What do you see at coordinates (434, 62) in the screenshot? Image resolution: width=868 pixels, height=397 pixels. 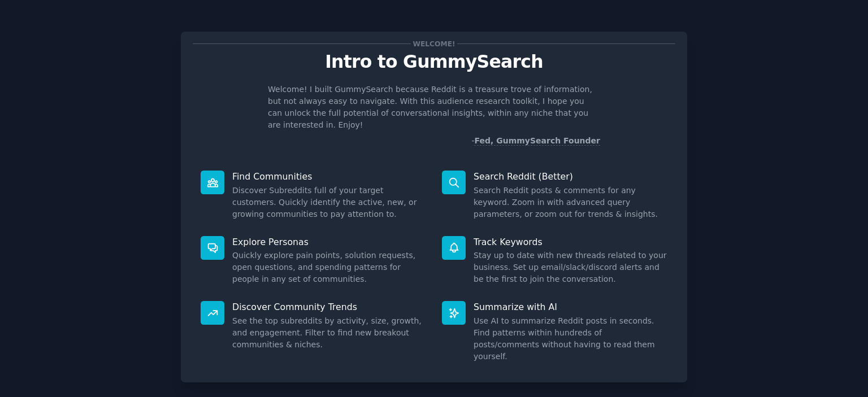 I see `p: Intro to GummySearch` at bounding box center [434, 62].